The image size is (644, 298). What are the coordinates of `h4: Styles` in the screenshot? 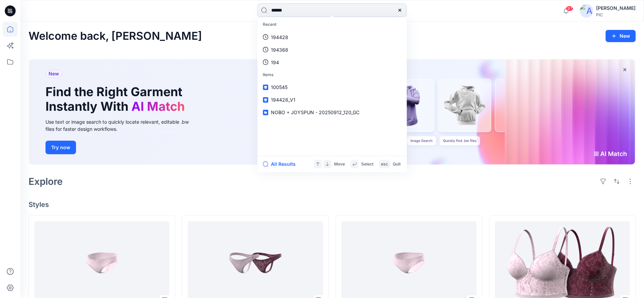 It's located at (332, 205).